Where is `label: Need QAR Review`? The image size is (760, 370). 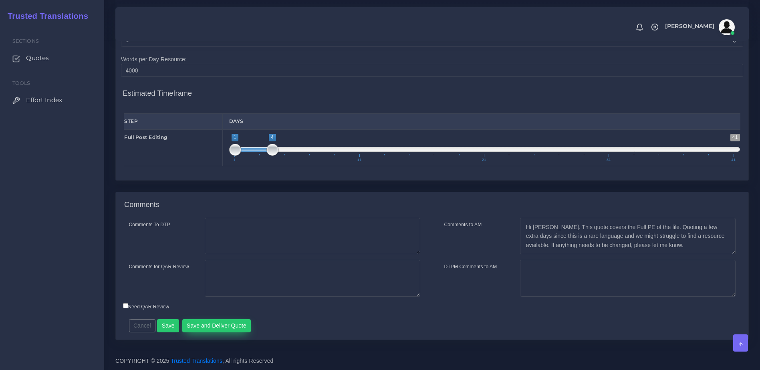 label: Need QAR Review is located at coordinates (146, 307).